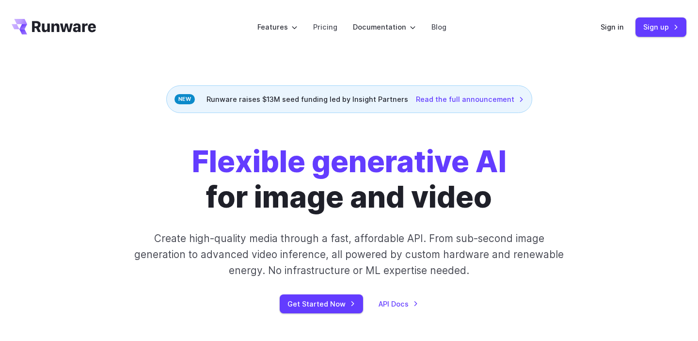 This screenshot has width=698, height=341. What do you see at coordinates (349, 99) in the screenshot?
I see `div: Runware raises $13M seed funding led by Insight Partners` at bounding box center [349, 99].